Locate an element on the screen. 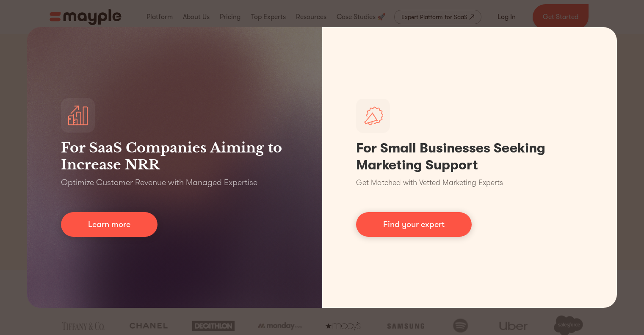  a: Find your expert is located at coordinates (414, 224).